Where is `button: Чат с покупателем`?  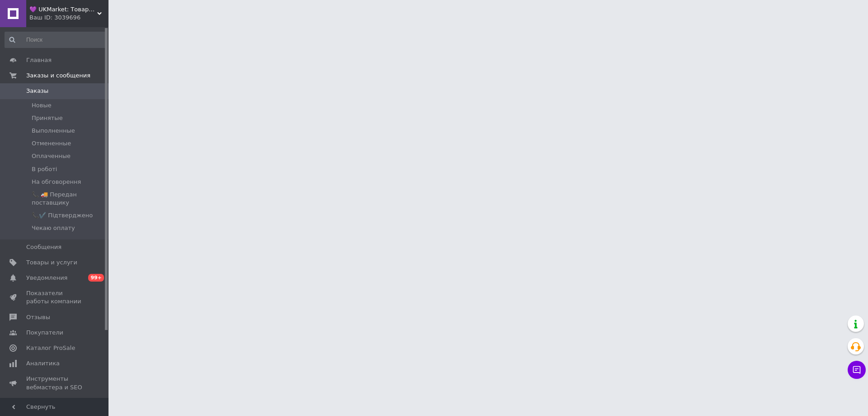 button: Чат с покупателем is located at coordinates (857, 369).